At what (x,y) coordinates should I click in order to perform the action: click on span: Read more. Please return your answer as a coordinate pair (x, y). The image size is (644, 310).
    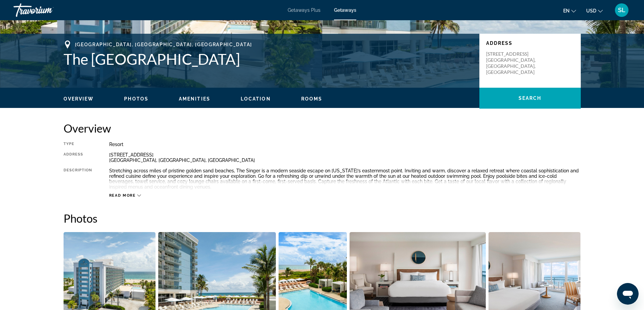
    Looking at the image, I should click on (123, 196).